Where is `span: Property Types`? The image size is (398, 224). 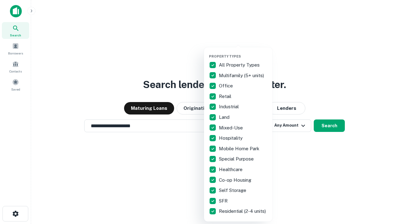 span: Property Types is located at coordinates (225, 56).